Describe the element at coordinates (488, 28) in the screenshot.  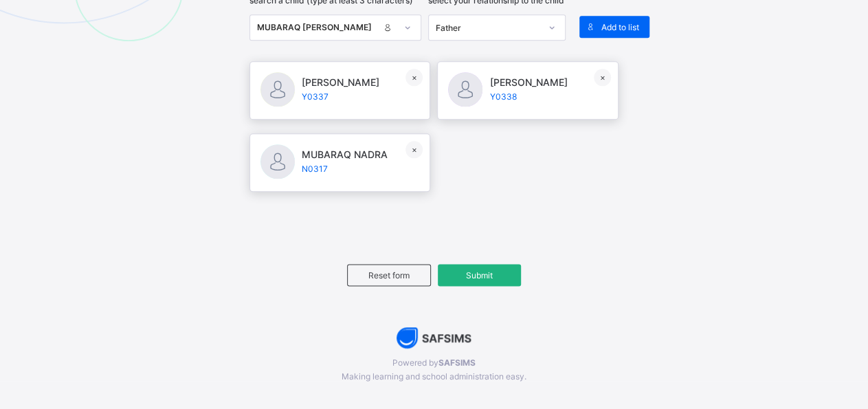
I see `div: Father` at that location.